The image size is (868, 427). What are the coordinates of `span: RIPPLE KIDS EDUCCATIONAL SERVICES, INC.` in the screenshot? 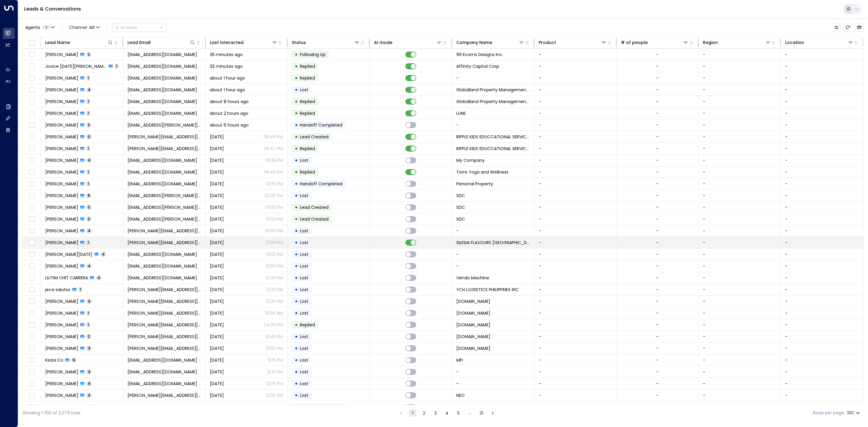 It's located at (493, 136).